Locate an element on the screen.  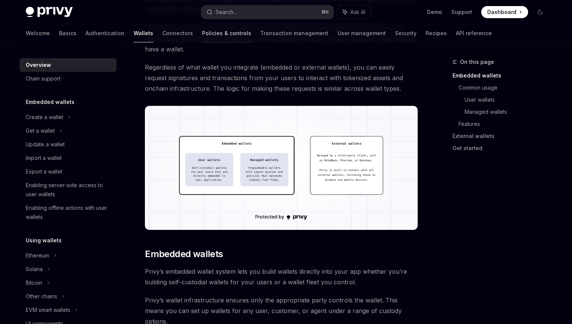
div: Chain support is located at coordinates (43, 79).